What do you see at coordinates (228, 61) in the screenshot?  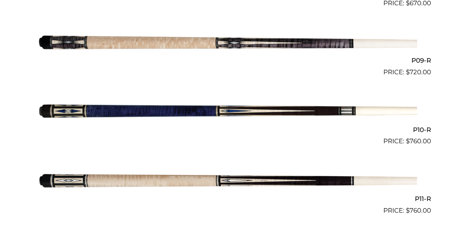 I see `h2: P09-R` at bounding box center [228, 61].